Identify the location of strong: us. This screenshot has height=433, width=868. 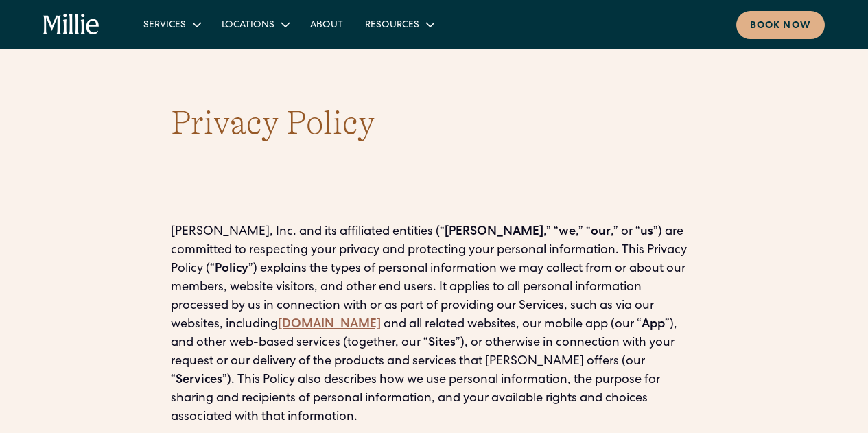
(646, 231).